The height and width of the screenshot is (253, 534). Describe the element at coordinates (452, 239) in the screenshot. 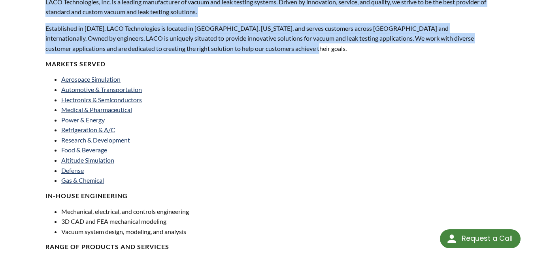

I see `img: round button` at that location.